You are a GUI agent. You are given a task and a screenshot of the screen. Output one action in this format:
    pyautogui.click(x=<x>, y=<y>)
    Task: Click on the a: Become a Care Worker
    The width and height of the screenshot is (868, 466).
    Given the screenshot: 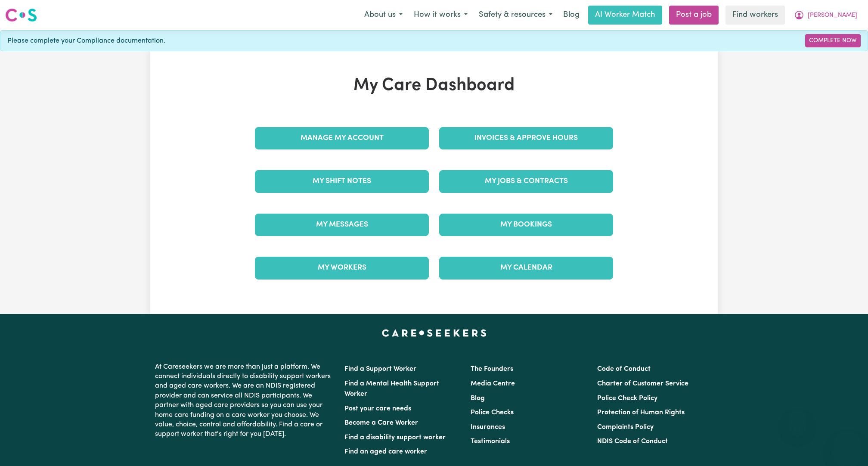 What is the action you would take?
    pyautogui.click(x=381, y=423)
    